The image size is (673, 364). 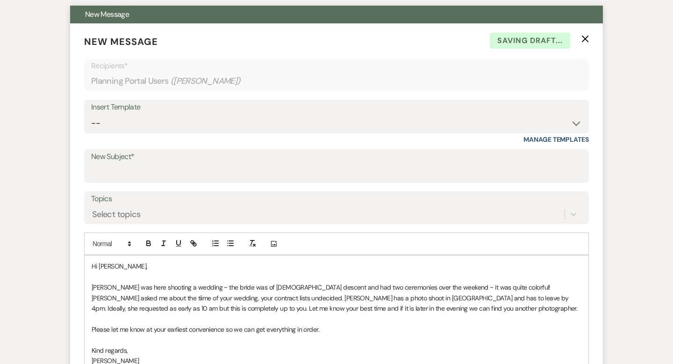 I want to click on span: Saving draft..., so click(x=530, y=41).